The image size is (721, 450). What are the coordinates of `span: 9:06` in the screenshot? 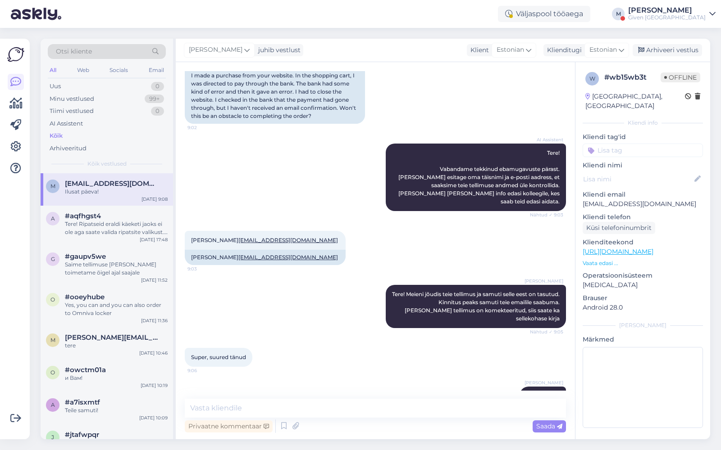 It's located at (204, 371).